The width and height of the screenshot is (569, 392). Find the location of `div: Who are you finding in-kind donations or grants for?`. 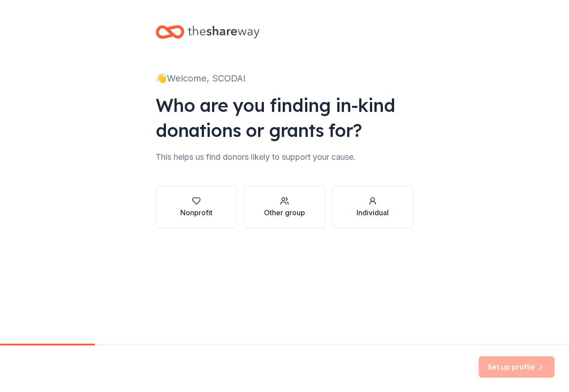

div: Who are you finding in-kind donations or grants for? is located at coordinates (284, 118).